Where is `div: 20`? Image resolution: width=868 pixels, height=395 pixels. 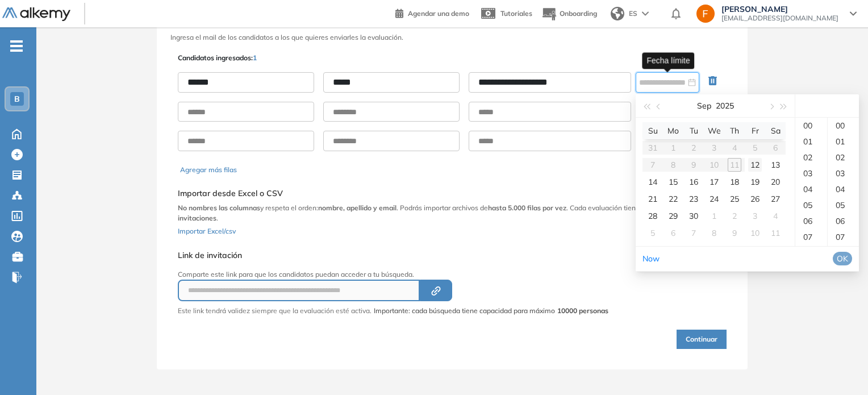 div: 20 is located at coordinates (776, 182).